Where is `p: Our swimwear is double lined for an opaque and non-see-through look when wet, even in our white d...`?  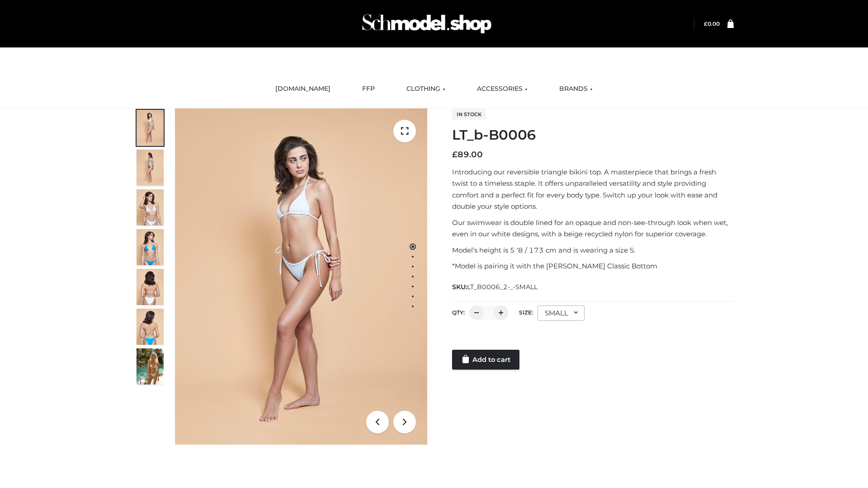 p: Our swimwear is double lined for an opaque and non-see-through look when wet, even in our white d... is located at coordinates (592, 228).